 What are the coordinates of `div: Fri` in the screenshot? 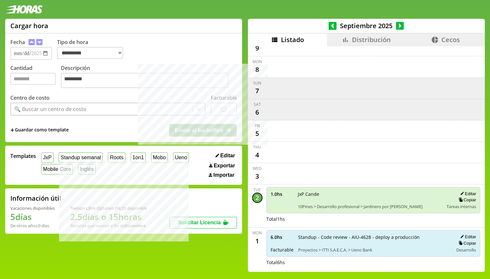 It's located at (257, 126).